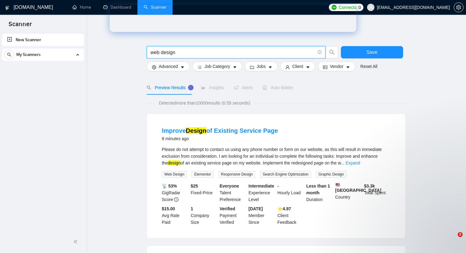 The image size is (466, 253). What do you see at coordinates (290, 193) in the screenshot?
I see `div: Hourly Load` at bounding box center [290, 193].